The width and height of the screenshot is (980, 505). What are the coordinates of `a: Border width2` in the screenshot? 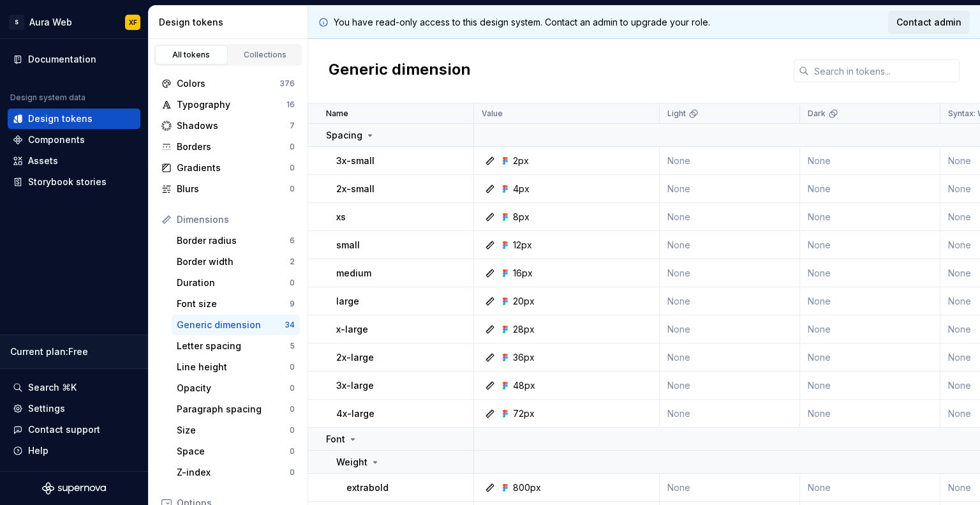 It's located at (235, 262).